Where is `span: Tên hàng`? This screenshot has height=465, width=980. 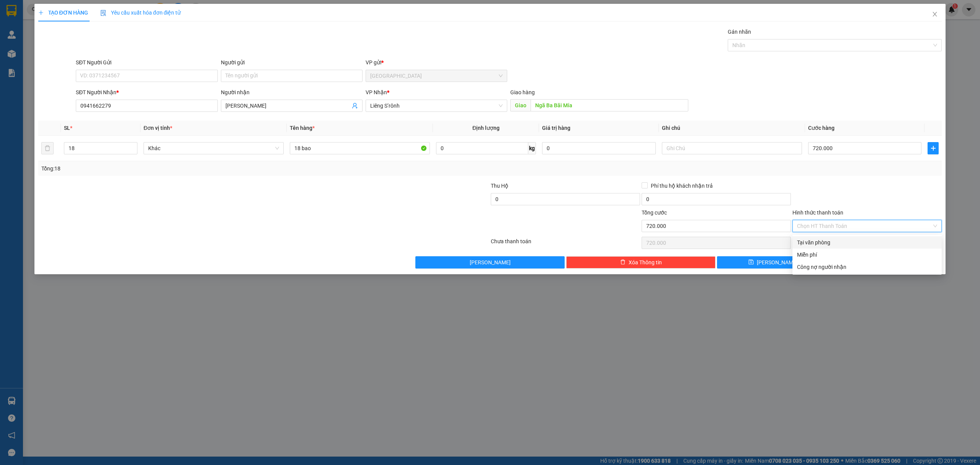 span: Tên hàng is located at coordinates (302, 128).